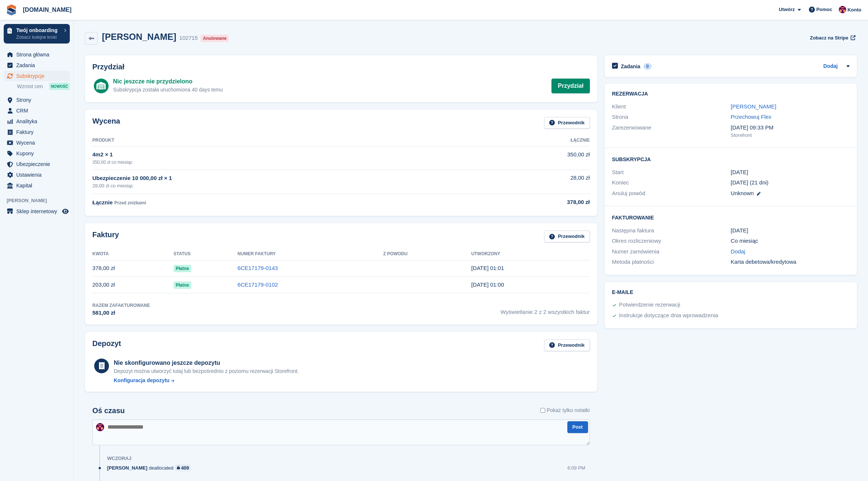 Image resolution: width=868 pixels, height=481 pixels. Describe the element at coordinates (188, 38) in the screenshot. I see `div: 102715` at that location.